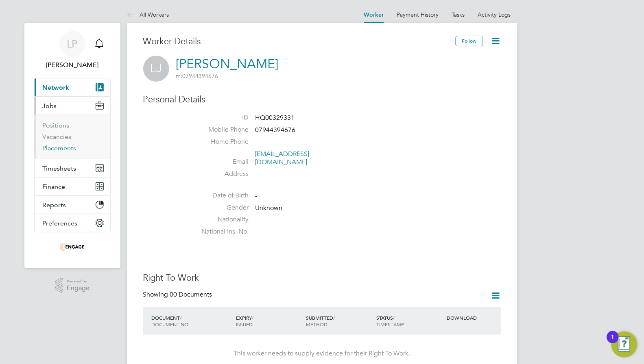 This screenshot has width=644, height=364. What do you see at coordinates (78, 281) in the screenshot?
I see `span: Powered by` at bounding box center [78, 281].